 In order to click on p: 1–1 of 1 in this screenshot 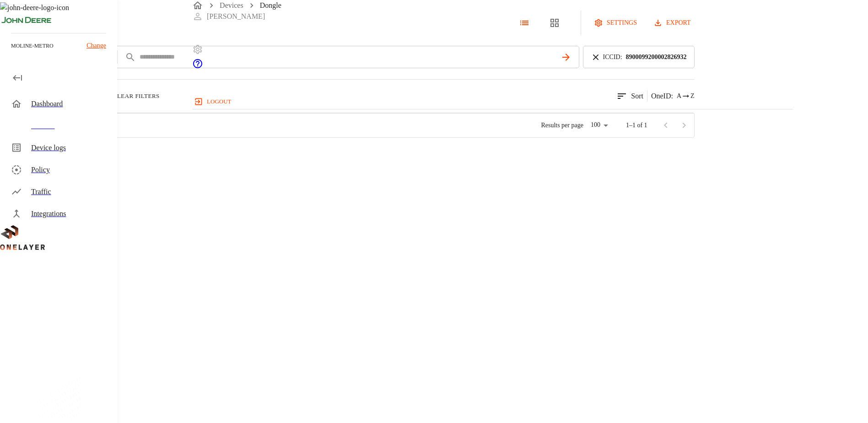, I will do `click(636, 125)`.